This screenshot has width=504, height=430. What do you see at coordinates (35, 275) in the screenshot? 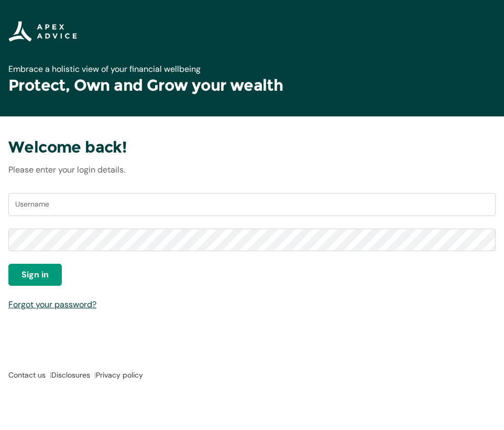
I see `button: Sign in` at bounding box center [35, 275].